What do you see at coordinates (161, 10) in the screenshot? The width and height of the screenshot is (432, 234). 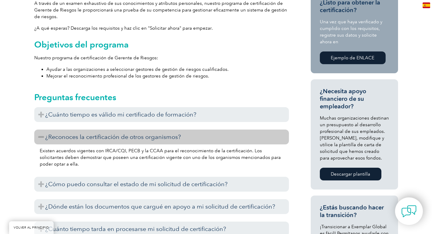 I see `font: A través de un examen exhaustivo de sus conocimientos y atributos personales, nuestro programa de...` at bounding box center [161, 10].